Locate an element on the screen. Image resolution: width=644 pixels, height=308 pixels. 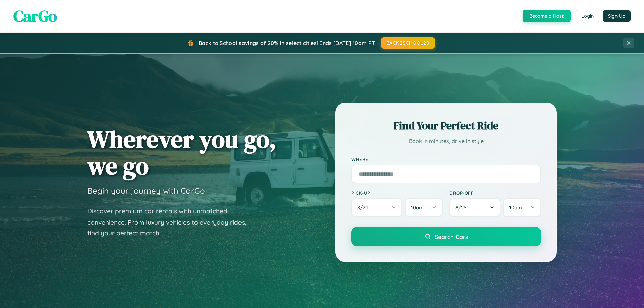
label: Pick-up is located at coordinates (397, 193).